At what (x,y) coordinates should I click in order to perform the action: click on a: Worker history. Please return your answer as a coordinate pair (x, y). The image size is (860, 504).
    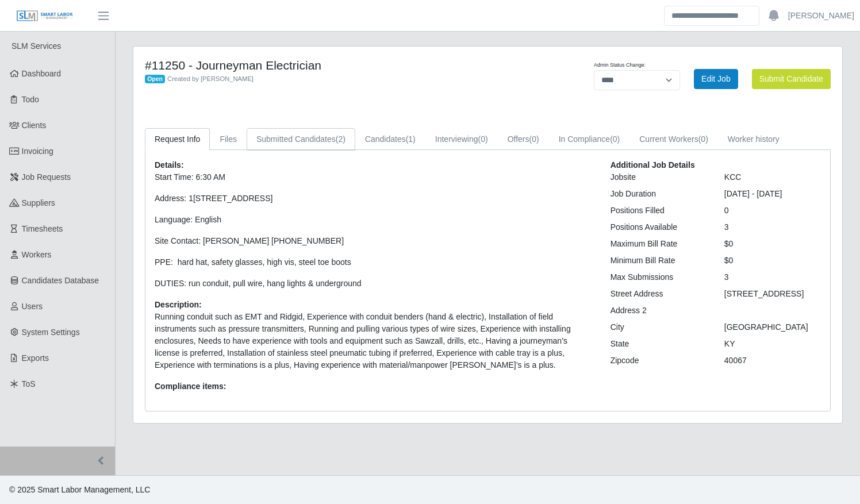
    Looking at the image, I should click on (753, 139).